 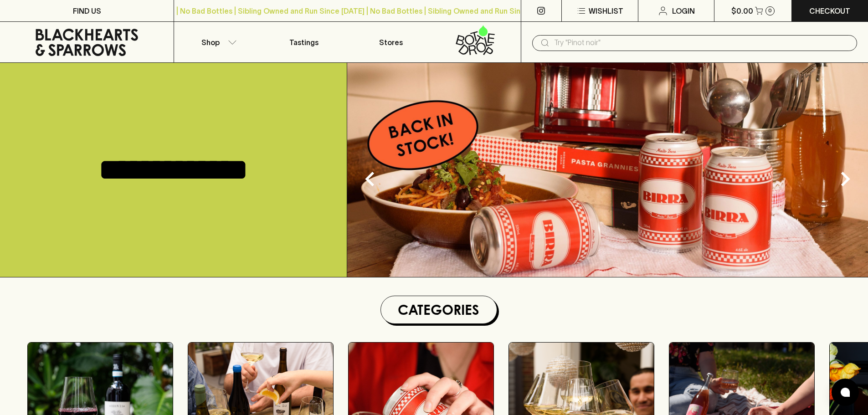 What do you see at coordinates (770, 11) in the screenshot?
I see `p: 0` at bounding box center [770, 11].